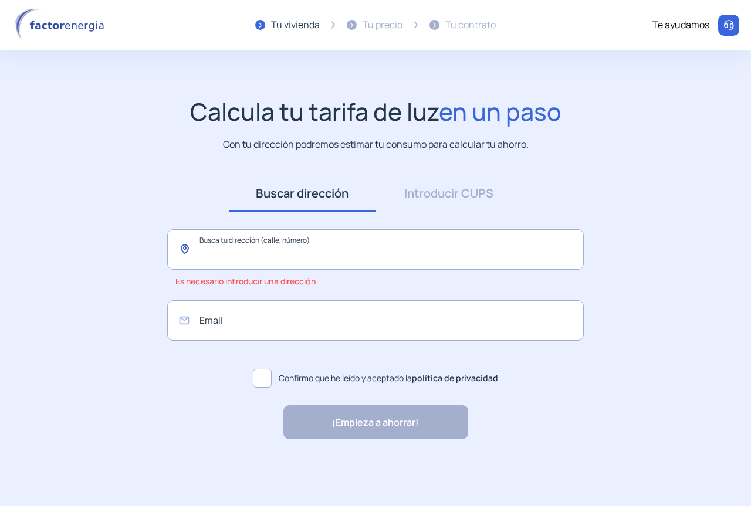 The image size is (751, 506). I want to click on h1: Calcula tu tarifa de luz, so click(375, 111).